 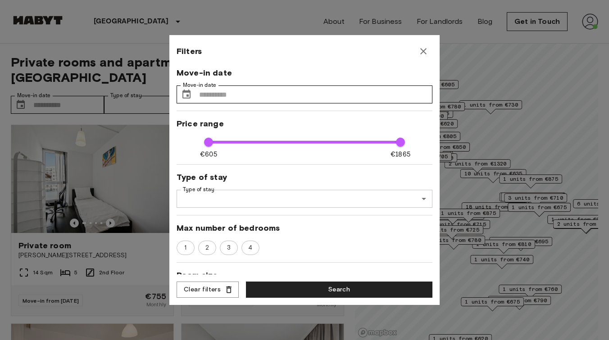 I want to click on span: 2, so click(x=207, y=248).